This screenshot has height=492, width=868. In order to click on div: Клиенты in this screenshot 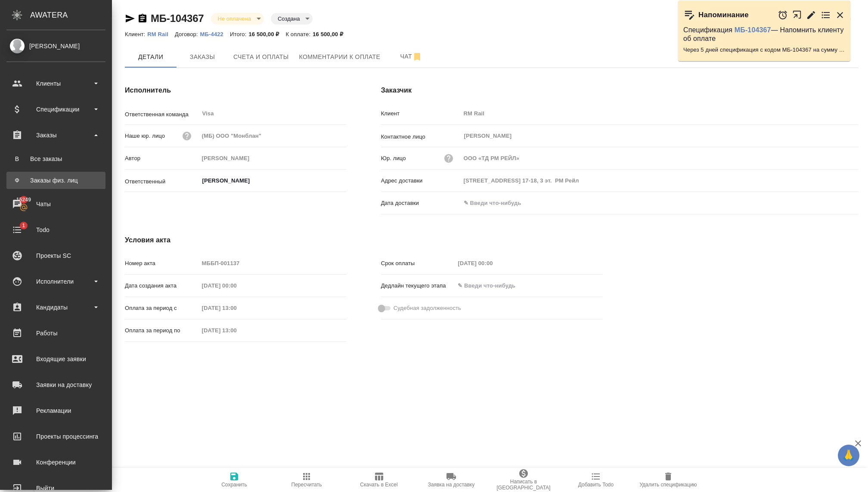, I will do `click(56, 83)`.